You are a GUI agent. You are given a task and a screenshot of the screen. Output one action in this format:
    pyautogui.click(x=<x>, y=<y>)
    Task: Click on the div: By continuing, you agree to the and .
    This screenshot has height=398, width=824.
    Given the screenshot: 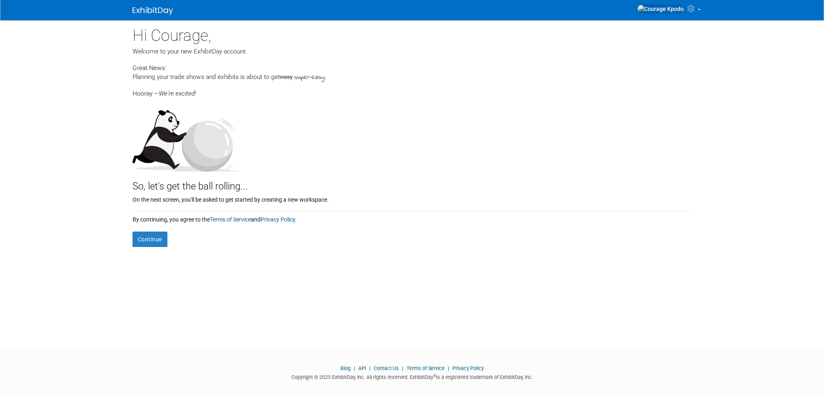 What is the action you would take?
    pyautogui.click(x=412, y=218)
    